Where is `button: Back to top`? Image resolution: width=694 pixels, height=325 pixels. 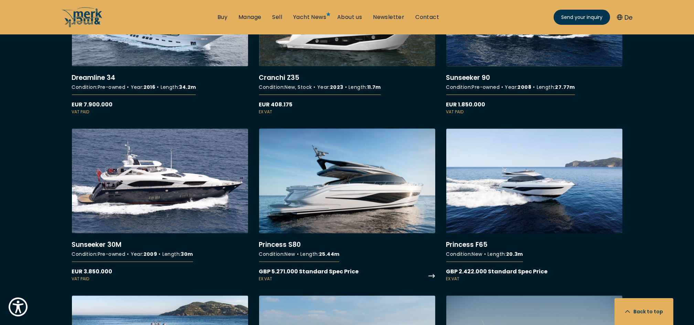 button: Back to top is located at coordinates (644, 312).